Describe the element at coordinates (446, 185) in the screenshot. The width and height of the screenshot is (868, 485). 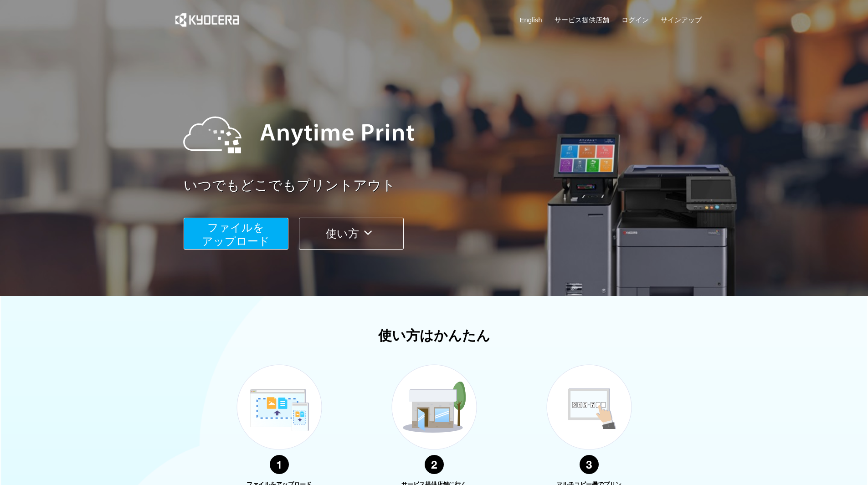
I see `a: いつでもどこでもプリントアウト` at that location.